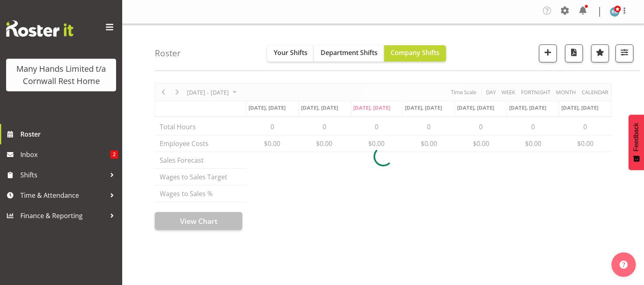 The image size is (644, 285). What do you see at coordinates (40, 29) in the screenshot?
I see `img: Rosterit website logo` at bounding box center [40, 29].